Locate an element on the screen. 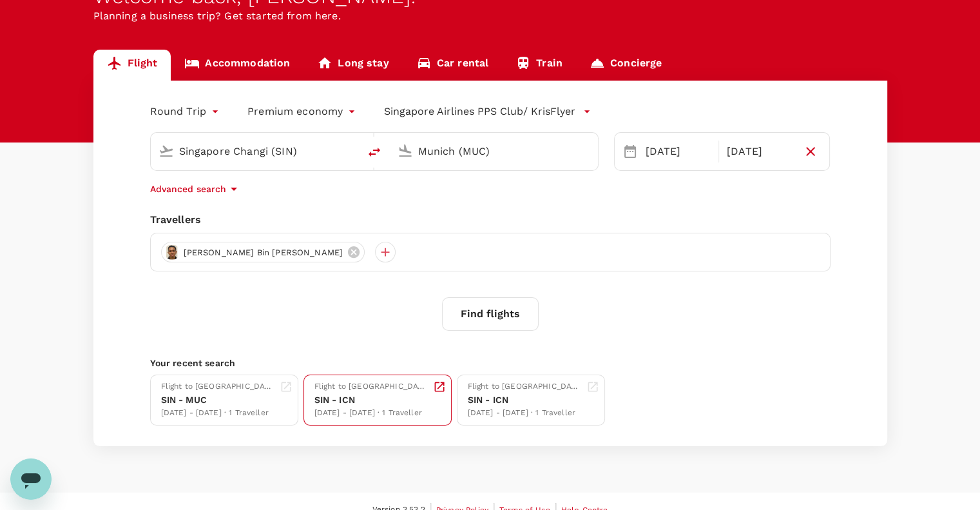 The image size is (980, 510). a: Car rental is located at coordinates (452, 65).